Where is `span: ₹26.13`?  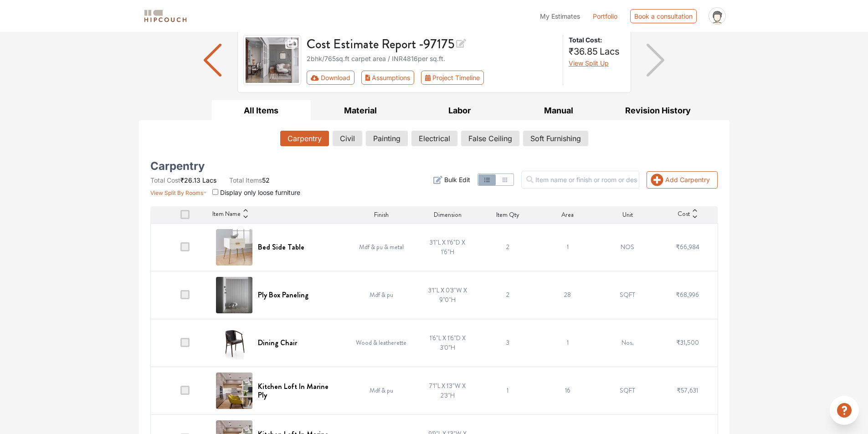 span: ₹26.13 is located at coordinates (190, 180).